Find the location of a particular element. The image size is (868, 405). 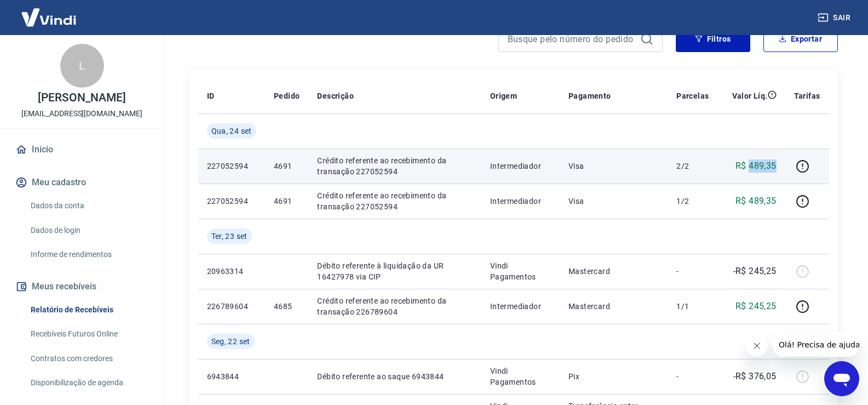

p: Pix is located at coordinates (614, 377).